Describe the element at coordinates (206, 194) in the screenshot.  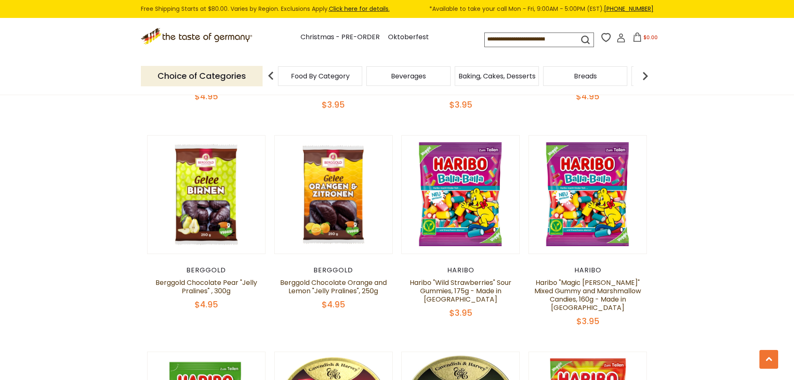
I see `img: Berggold Chocolate Pear "Jelly Pralines" , 300g` at that location.